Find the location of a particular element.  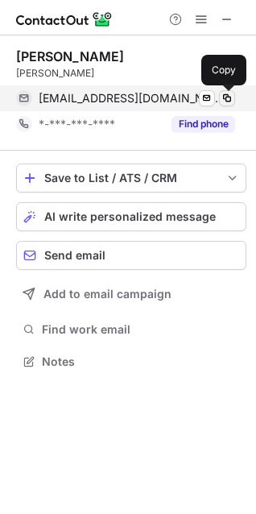

img: ContactOut v5.3.10 is located at coordinates (64, 19).